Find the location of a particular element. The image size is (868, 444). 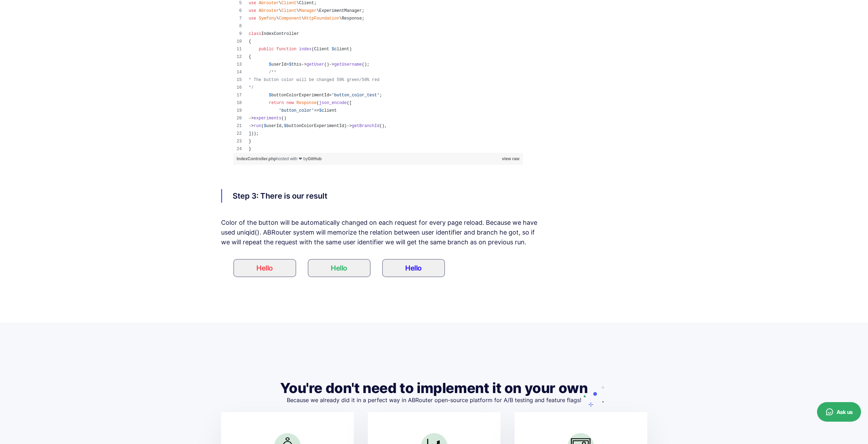

span: function is located at coordinates (287, 49).